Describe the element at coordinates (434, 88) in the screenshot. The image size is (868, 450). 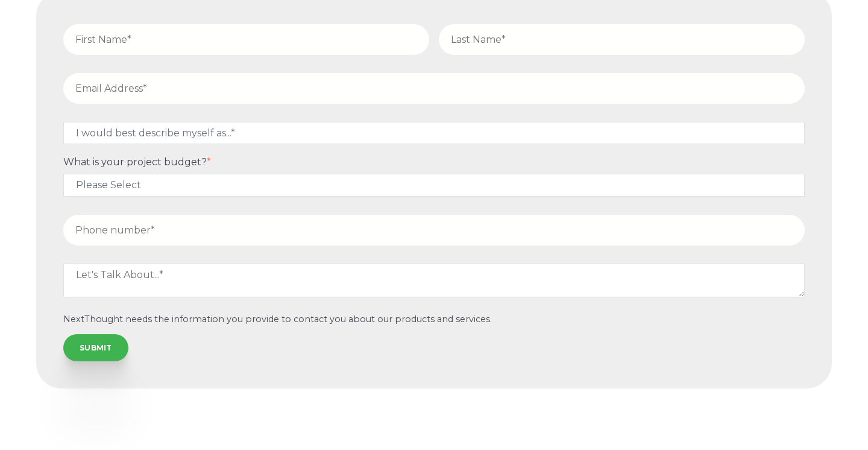
I see `input: Email Address*` at that location.